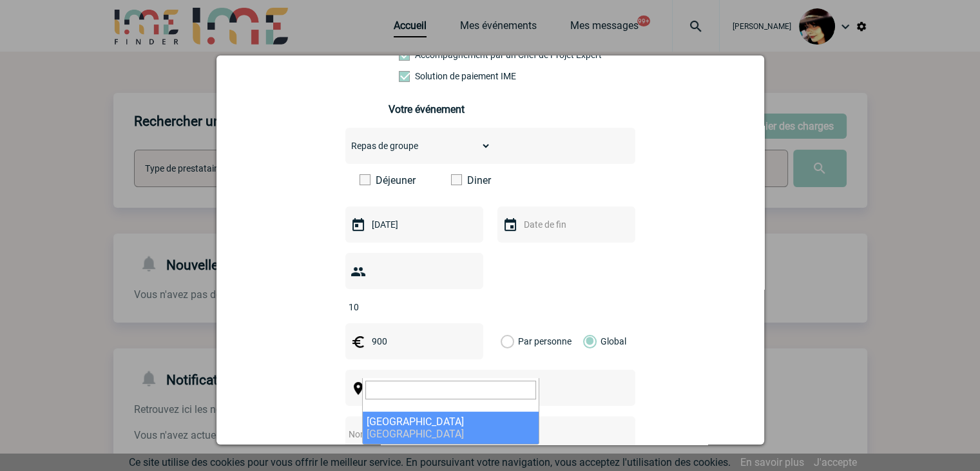  Describe the element at coordinates (396, 180) in the screenshot. I see `label: Déjeuner` at that location.